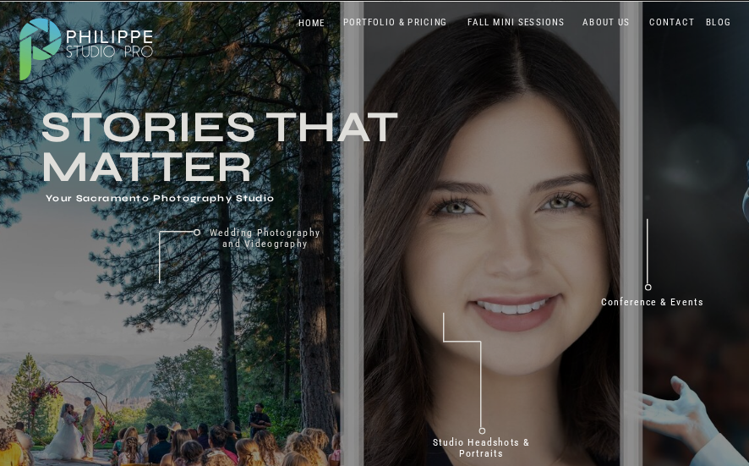  I want to click on nav: BLOG, so click(718, 23).